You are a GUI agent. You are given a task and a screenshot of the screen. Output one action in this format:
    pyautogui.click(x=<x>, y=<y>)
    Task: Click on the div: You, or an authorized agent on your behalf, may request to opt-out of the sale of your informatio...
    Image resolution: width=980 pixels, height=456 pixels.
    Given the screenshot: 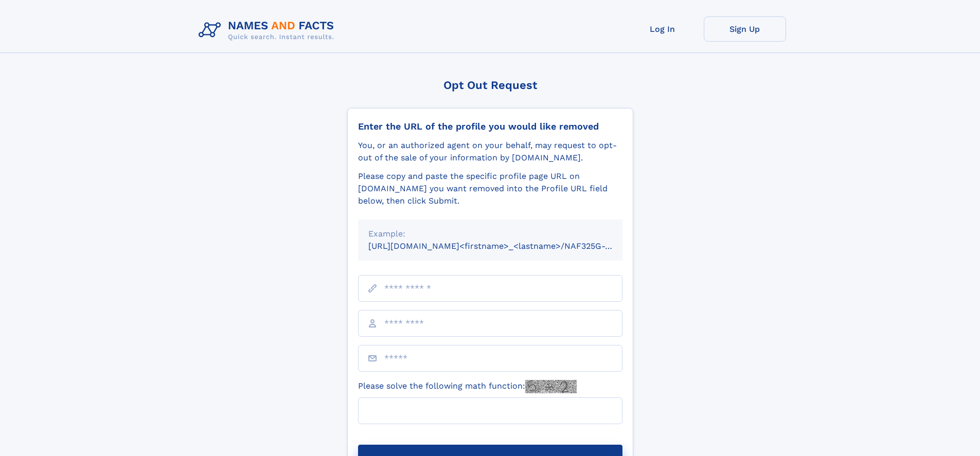 What is the action you would take?
    pyautogui.click(x=490, y=152)
    